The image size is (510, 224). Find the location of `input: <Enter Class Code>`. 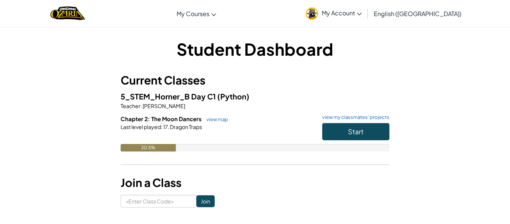

input: <Enter Class Code> is located at coordinates (158, 201).